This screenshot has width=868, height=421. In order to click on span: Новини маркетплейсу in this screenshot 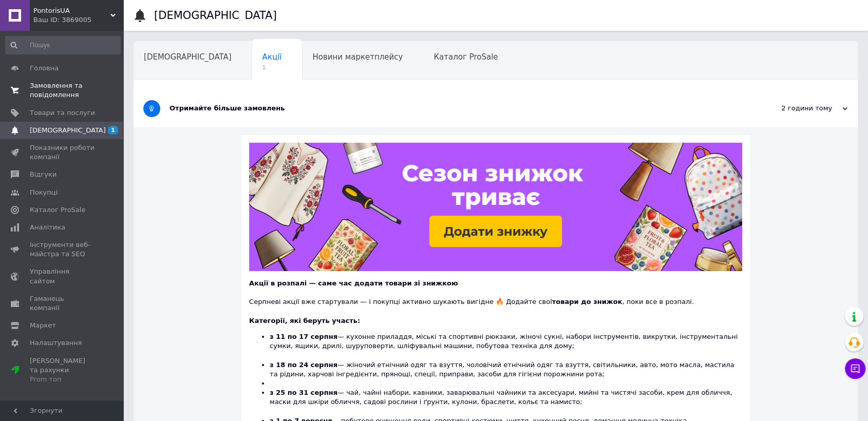, I will do `click(357, 57)`.